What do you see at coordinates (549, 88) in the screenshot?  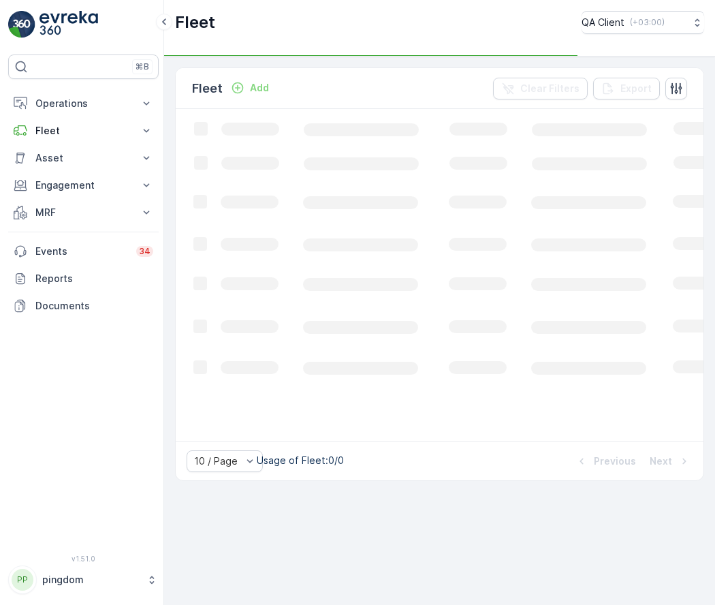 I see `p: Clear Filters` at bounding box center [549, 88].